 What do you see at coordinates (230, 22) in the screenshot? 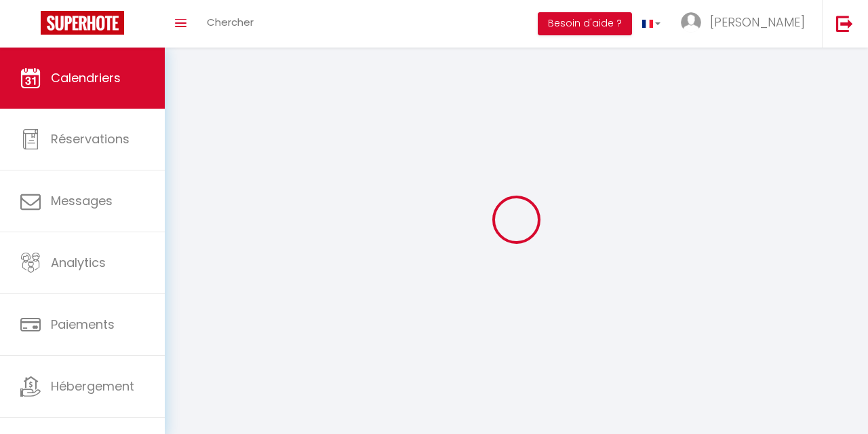
I see `span: Chercher` at bounding box center [230, 22].